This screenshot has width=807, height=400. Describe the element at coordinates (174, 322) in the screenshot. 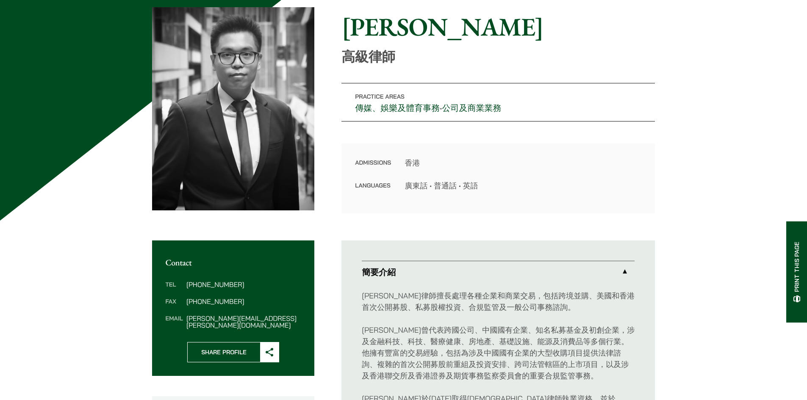

I see `dt: Email` at that location.